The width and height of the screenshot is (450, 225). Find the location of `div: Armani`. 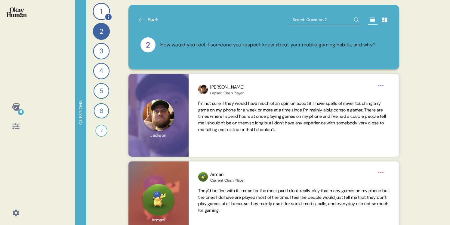

div: Armani is located at coordinates (227, 174).